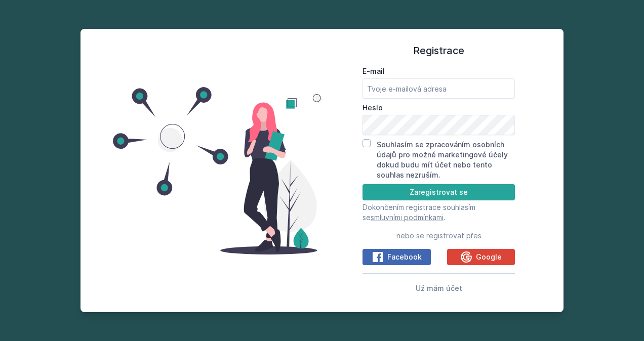  What do you see at coordinates (439, 72) in the screenshot?
I see `label: E-mail` at bounding box center [439, 72].